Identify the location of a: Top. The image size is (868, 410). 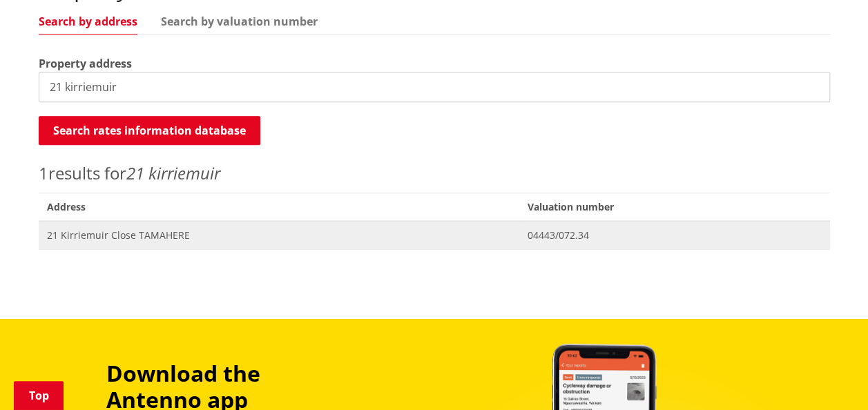
(39, 396).